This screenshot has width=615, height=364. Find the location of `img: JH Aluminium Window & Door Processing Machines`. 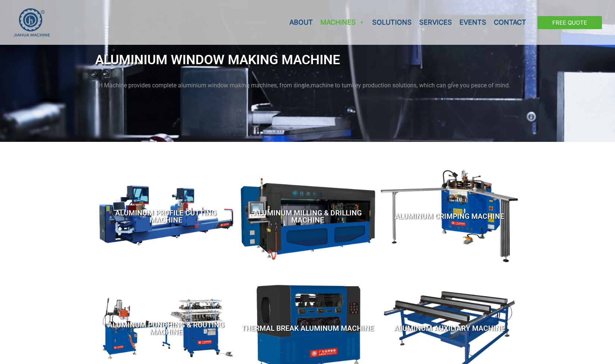

img: JH Aluminium Window & Door Processing Machines is located at coordinates (32, 22).